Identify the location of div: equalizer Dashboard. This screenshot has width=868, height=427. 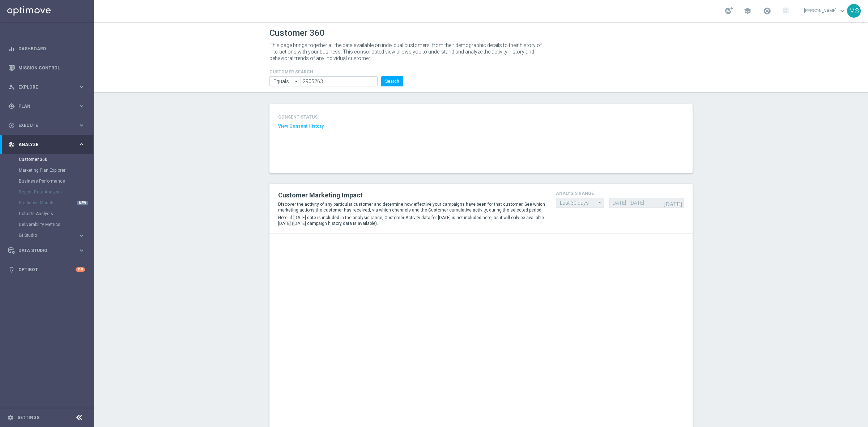
(47, 49).